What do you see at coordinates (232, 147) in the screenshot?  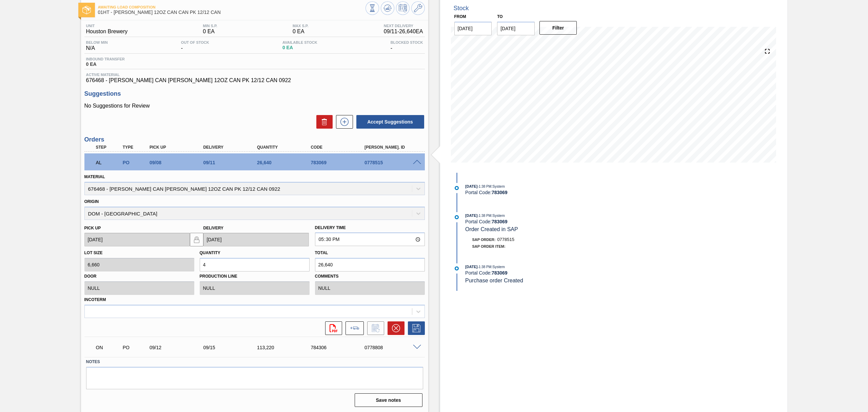 I see `div: Delivery` at bounding box center [232, 147].